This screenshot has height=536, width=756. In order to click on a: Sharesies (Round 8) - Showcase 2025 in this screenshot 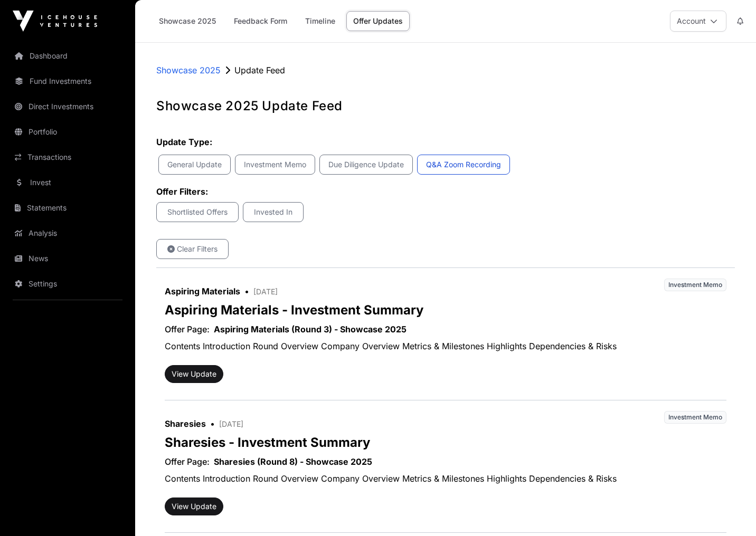, I will do `click(293, 462)`.